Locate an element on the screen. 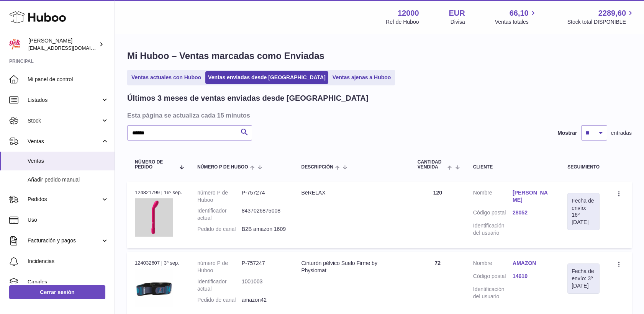  div: 124821799 | 16º sep. is located at coordinates (158, 193).